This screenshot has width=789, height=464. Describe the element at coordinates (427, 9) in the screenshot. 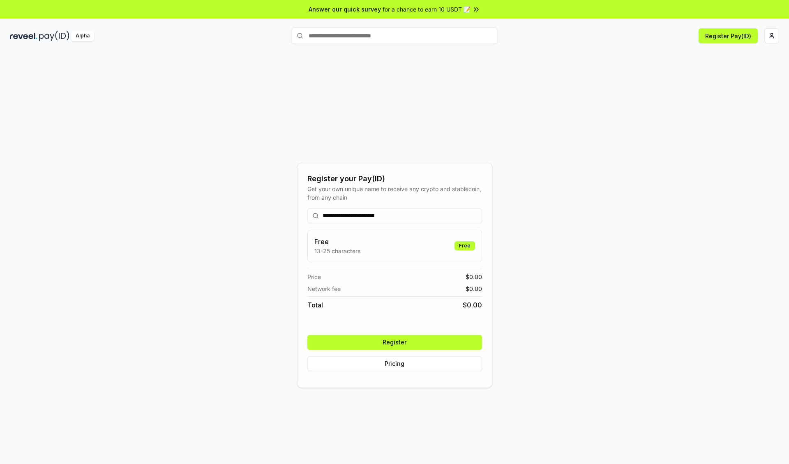

I see `span: for a chance to earn 10 USDT 📝` at that location.